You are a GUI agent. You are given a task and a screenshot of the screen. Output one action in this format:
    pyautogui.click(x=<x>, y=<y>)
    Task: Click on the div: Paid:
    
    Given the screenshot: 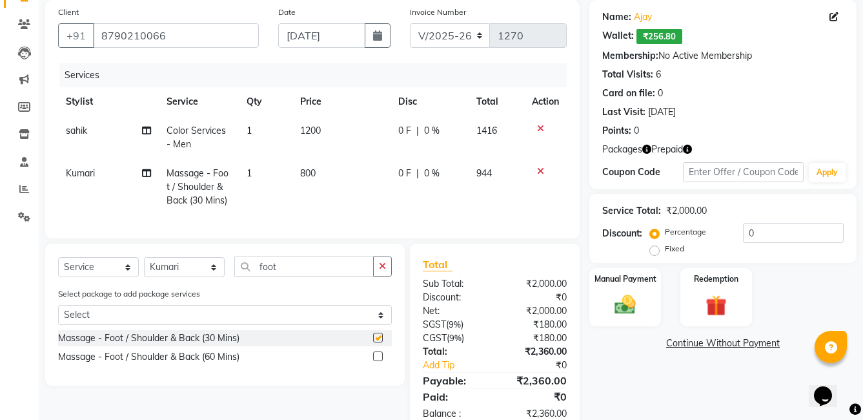 What is the action you would take?
    pyautogui.click(x=454, y=397)
    